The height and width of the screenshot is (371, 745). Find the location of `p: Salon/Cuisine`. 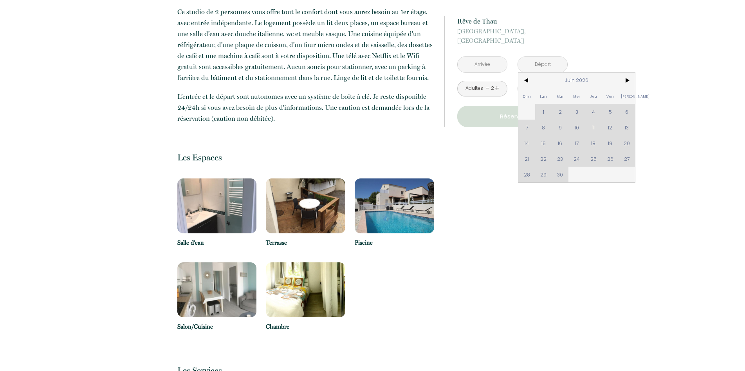

p: Salon/Cuisine is located at coordinates (217, 326).